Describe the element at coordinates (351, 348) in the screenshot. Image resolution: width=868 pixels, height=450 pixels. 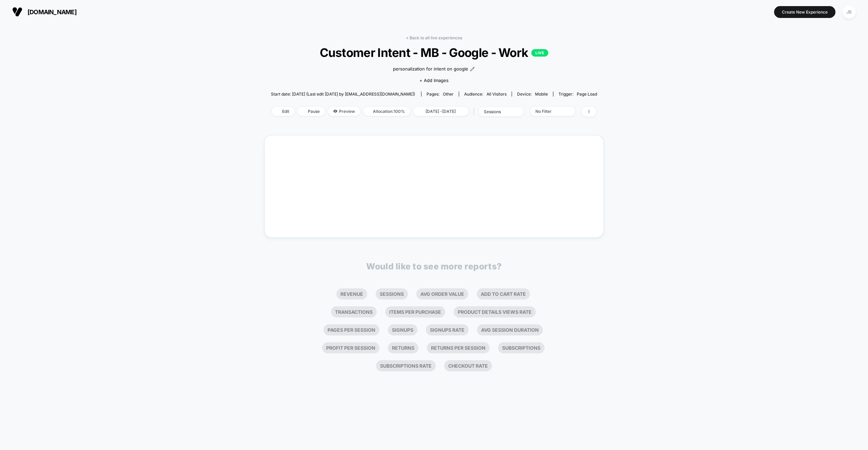
I see `li: Profit Per Session` at that location.